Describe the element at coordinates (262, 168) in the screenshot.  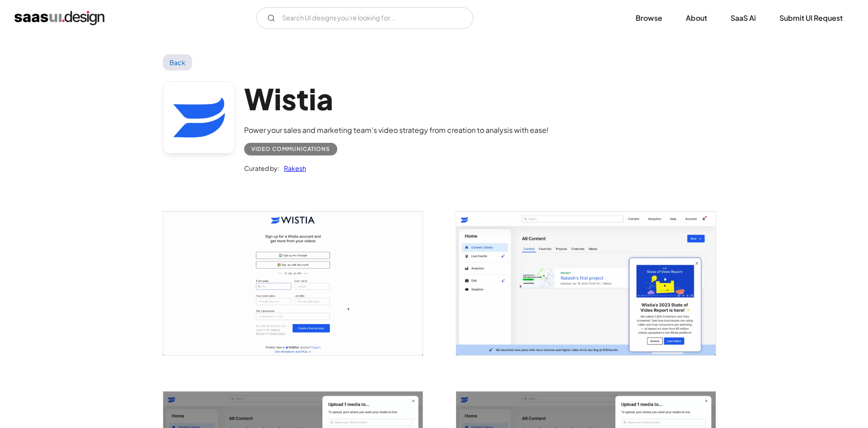
I see `div: Curated by:` at that location.